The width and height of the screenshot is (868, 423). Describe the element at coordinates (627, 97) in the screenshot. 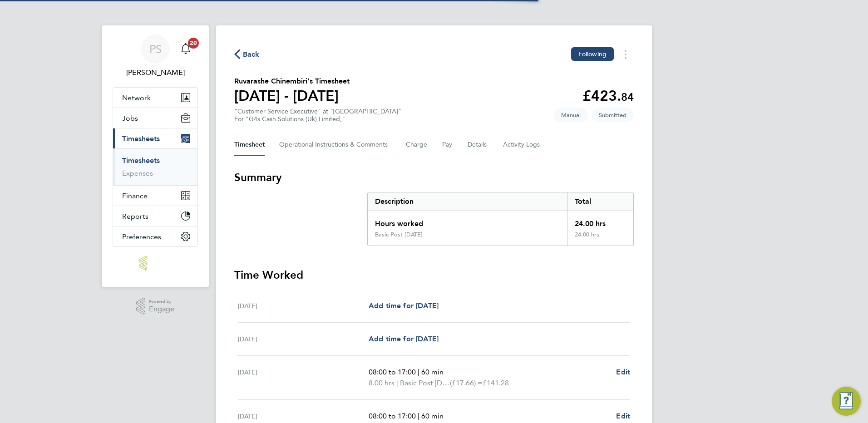

I see `span: 84` at that location.